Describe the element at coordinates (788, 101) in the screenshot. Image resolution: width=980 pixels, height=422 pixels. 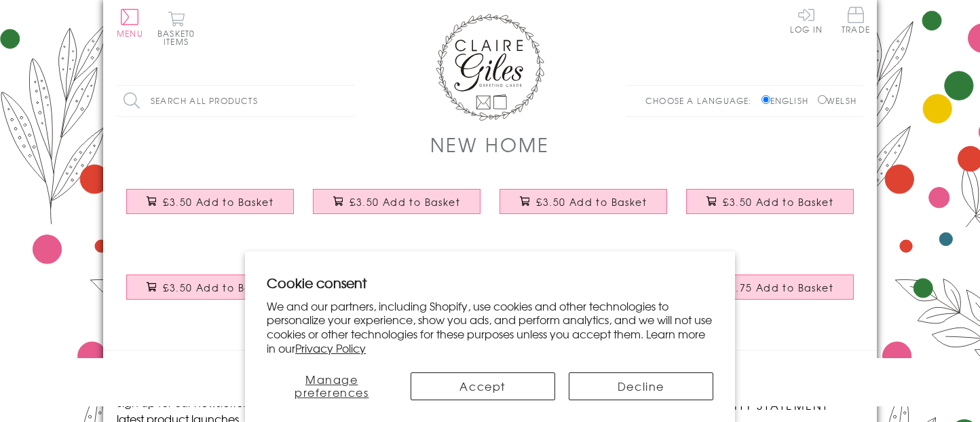
I see `label: English` at that location.